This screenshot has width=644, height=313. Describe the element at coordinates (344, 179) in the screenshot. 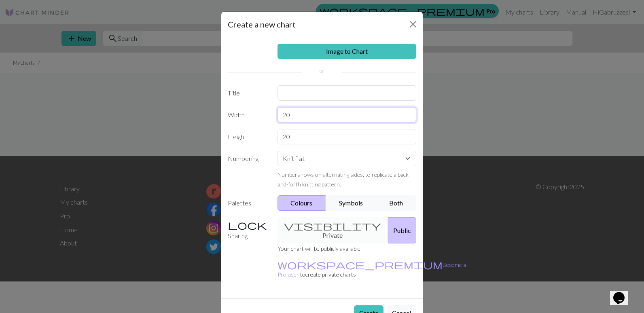

I see `small: Numbers rows on alternating sides, to replicate a back-and-forth knitting pattern.` at that location.